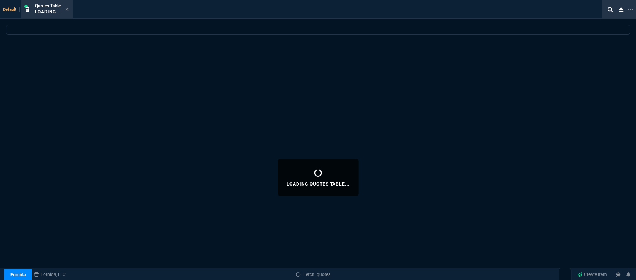 Image resolution: width=636 pixels, height=280 pixels. Describe the element at coordinates (313, 275) in the screenshot. I see `a: Fetch: quotes` at that location.